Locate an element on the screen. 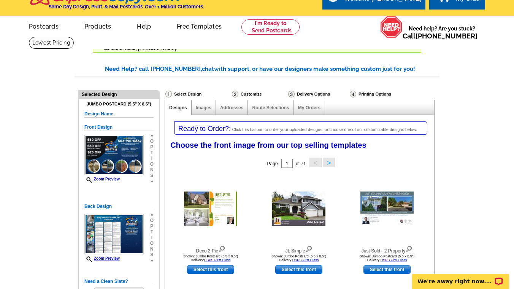 Image resolution: width=514 pixels, height=289 pixels. span: Page is located at coordinates (273, 164).